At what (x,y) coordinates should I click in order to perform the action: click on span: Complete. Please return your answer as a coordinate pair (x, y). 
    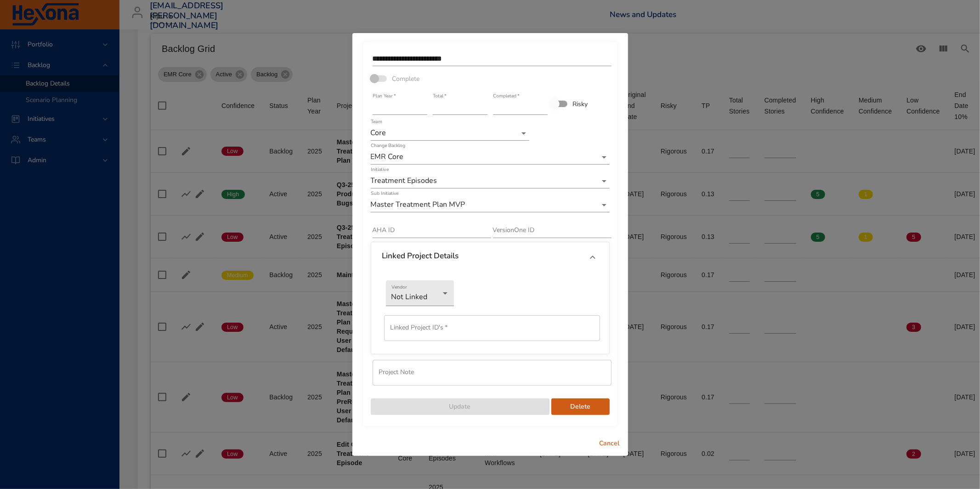
    Looking at the image, I should click on (406, 78).